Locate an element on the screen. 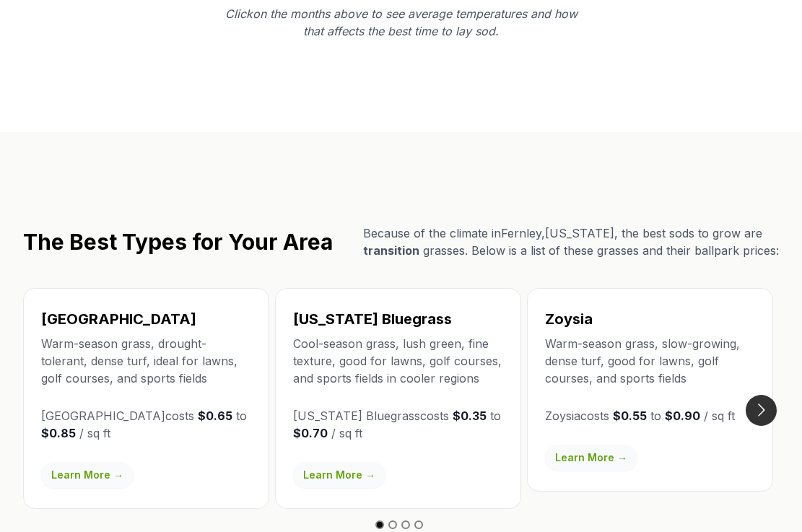 This screenshot has width=802, height=532. button: Go to next slide is located at coordinates (761, 410).